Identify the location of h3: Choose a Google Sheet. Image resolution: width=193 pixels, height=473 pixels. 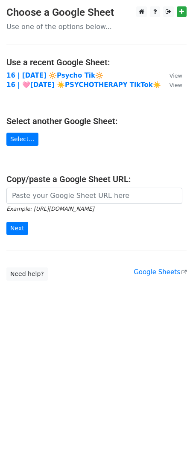
(96, 12).